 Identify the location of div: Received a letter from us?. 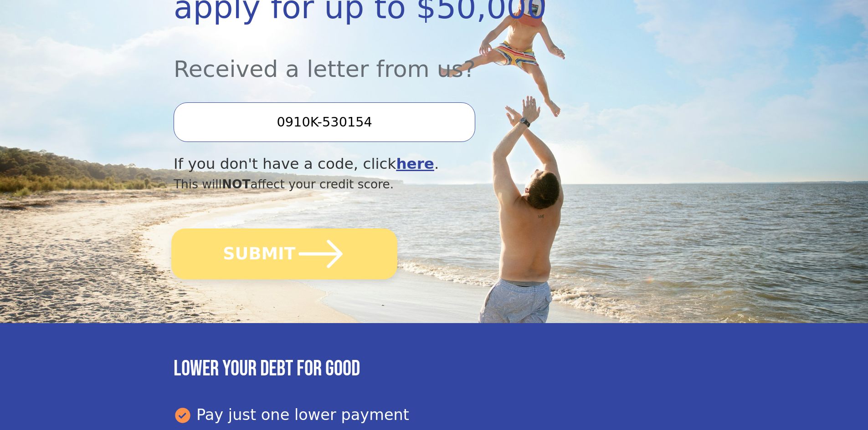
(395, 58).